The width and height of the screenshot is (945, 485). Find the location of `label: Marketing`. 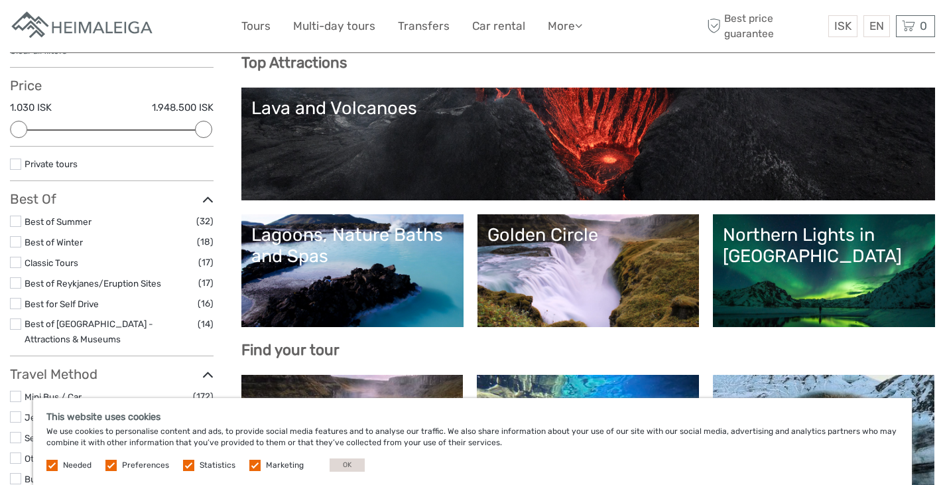

label: Marketing is located at coordinates (285, 465).